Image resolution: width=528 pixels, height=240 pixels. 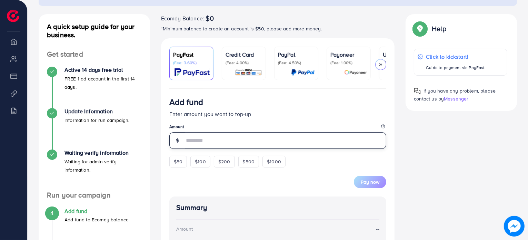 I want to click on p: Enter amount you want to top-up, so click(x=278, y=114).